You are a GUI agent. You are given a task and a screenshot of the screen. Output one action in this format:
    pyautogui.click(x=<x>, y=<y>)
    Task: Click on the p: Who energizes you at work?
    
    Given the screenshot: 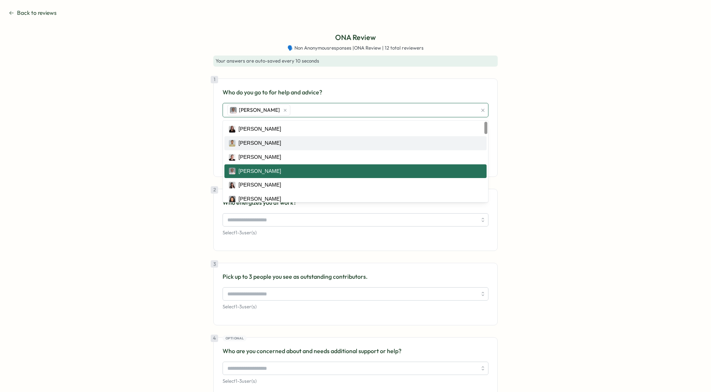 What is the action you would take?
    pyautogui.click(x=356, y=203)
    